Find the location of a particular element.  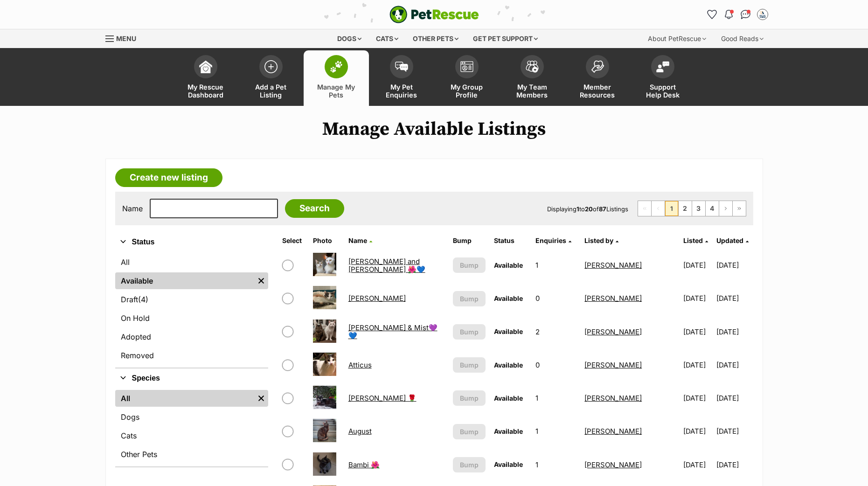

a: Member Resources is located at coordinates (598, 78).